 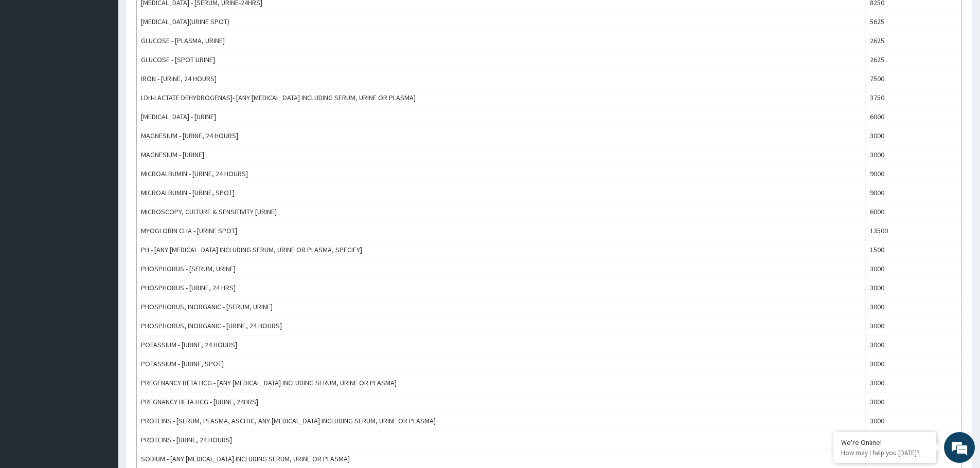 What do you see at coordinates (501, 231) in the screenshot?
I see `td: MYOGLOBIN CLIA - [URINE SPOT]` at bounding box center [501, 231].